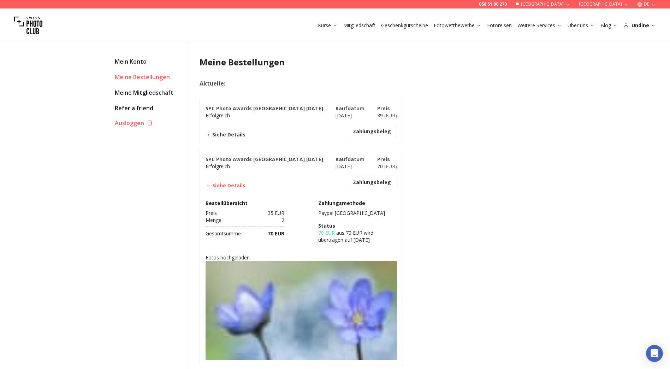 This screenshot has width=670, height=369. I want to click on div: Bestellübersicht, so click(245, 203).